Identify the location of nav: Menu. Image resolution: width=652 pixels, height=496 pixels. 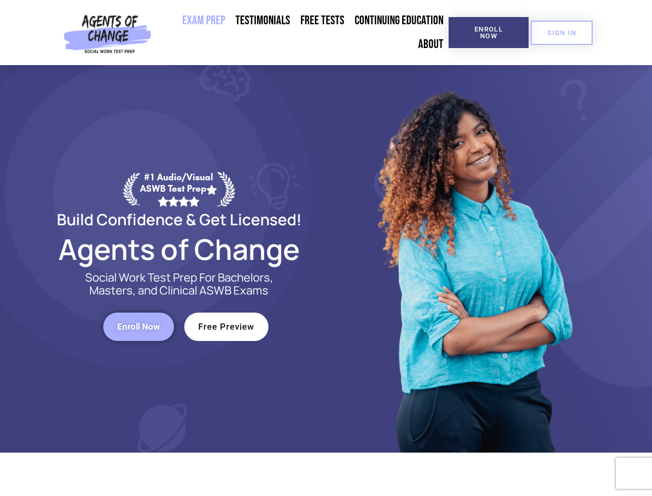
(302, 33).